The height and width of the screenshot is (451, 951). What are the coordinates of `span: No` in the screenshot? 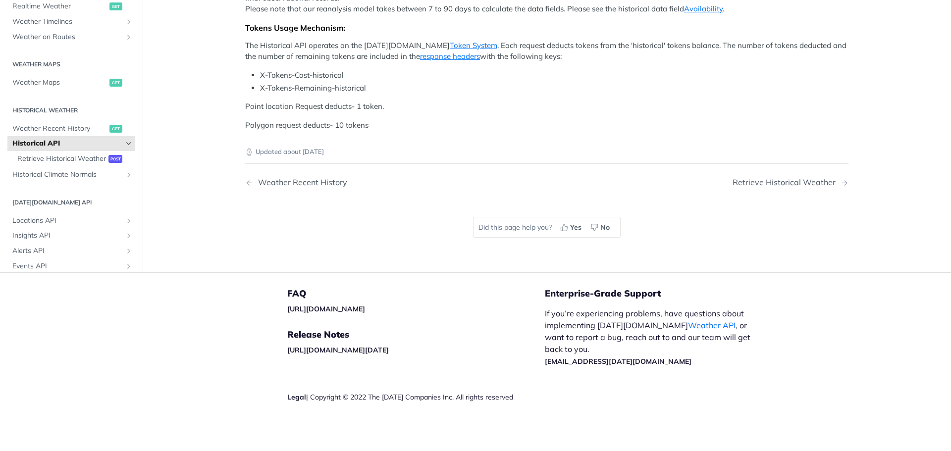 It's located at (605, 227).